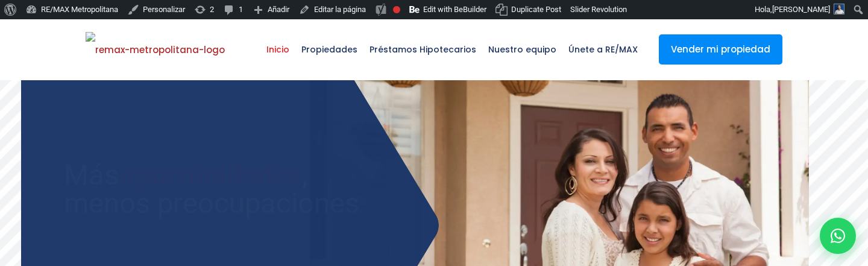 This screenshot has width=868, height=266. I want to click on a: Propiedades, so click(329, 49).